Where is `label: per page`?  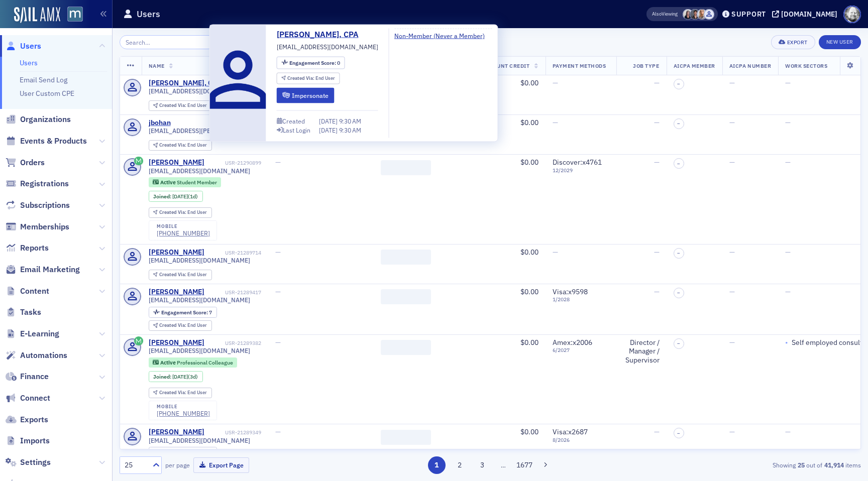
label: per page is located at coordinates (178, 465).